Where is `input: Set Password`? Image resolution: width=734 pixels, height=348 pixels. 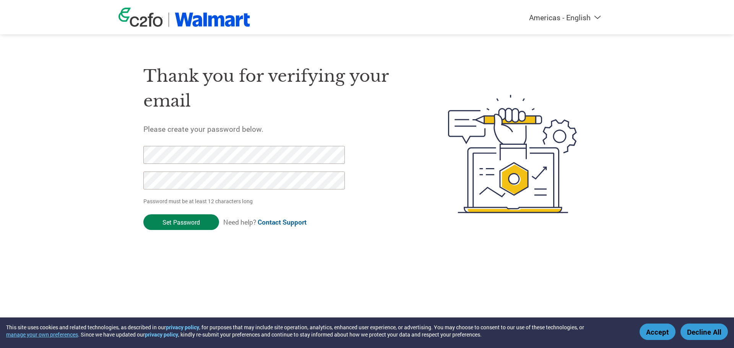
input: Set Password is located at coordinates (181, 222).